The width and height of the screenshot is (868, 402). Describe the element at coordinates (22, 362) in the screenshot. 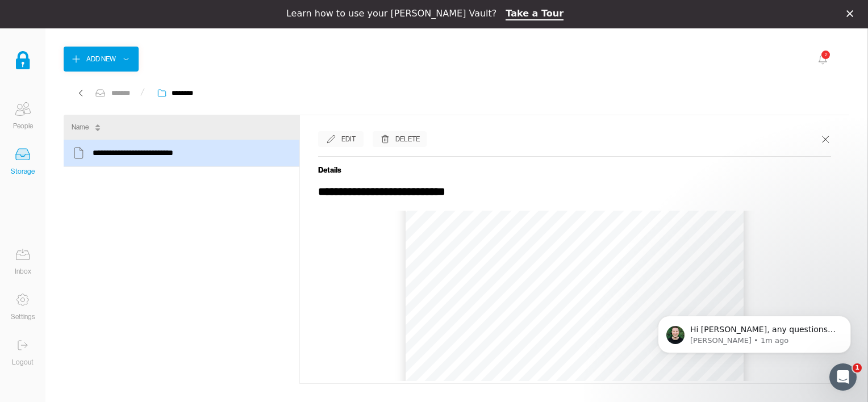

I see `div: Logout` at that location.